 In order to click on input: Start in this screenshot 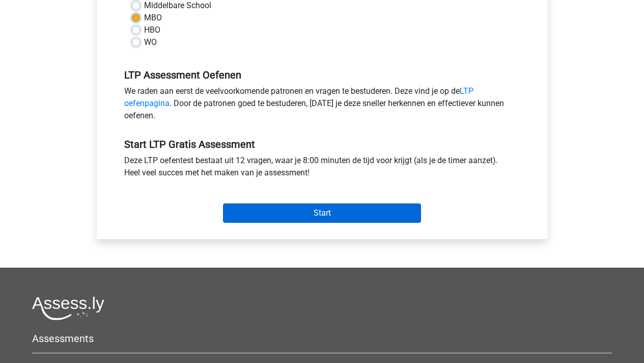, I will do `click(322, 213)`.